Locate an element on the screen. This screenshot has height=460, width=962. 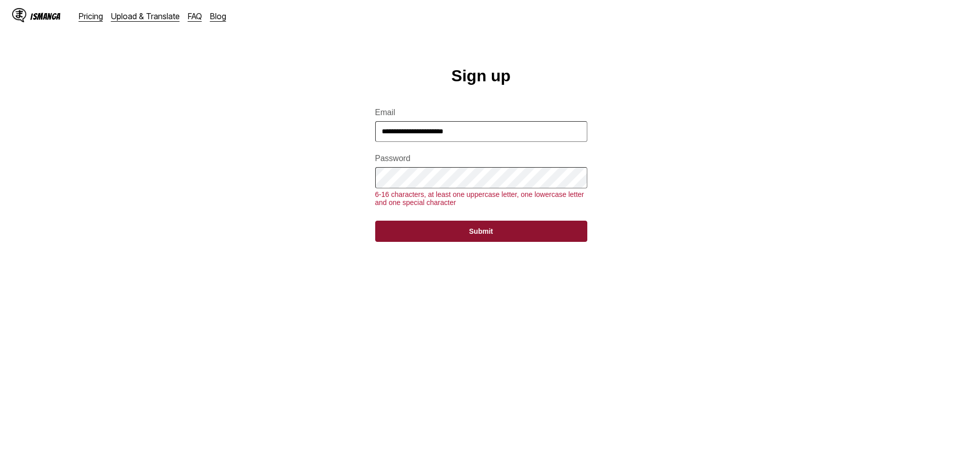
a: Upload & Translate is located at coordinates (145, 16).